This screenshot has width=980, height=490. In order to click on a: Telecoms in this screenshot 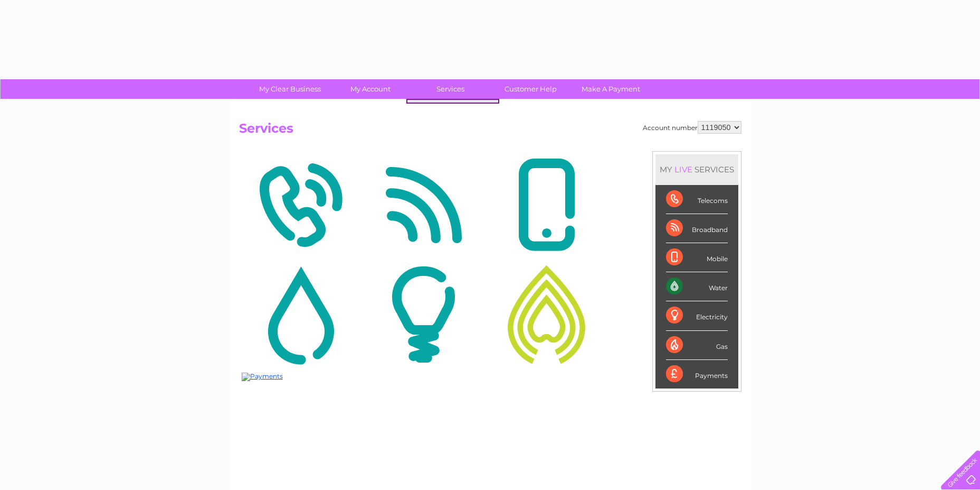, I will do `click(454, 111)`.